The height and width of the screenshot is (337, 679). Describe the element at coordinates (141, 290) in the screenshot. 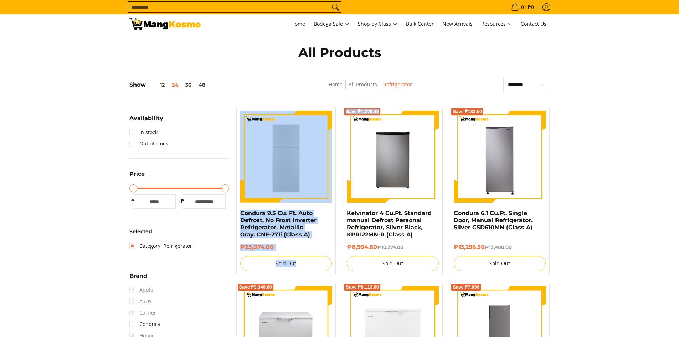

I see `span: Apple` at that location.